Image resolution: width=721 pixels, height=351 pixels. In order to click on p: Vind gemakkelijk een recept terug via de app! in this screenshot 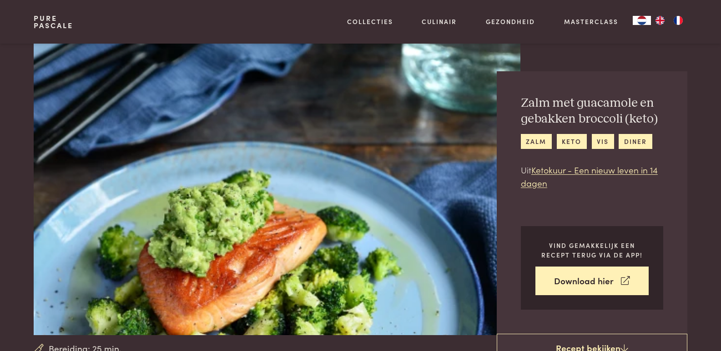, I will do `click(591, 250)`.